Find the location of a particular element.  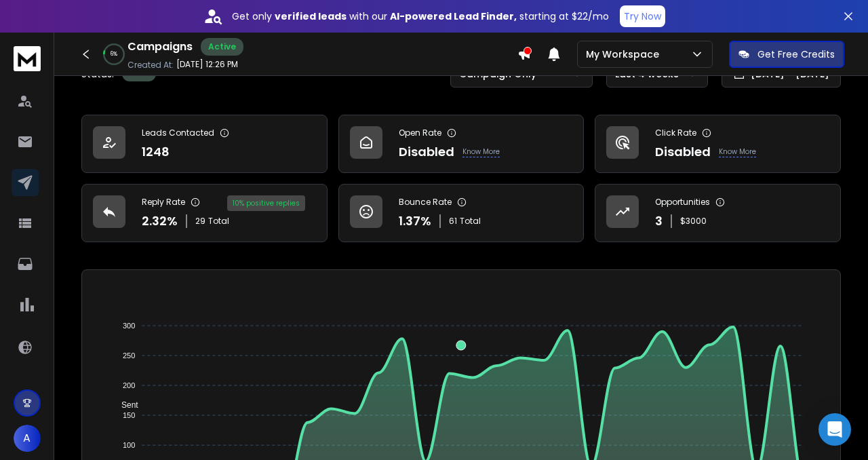

p: Created At: is located at coordinates (151, 65).